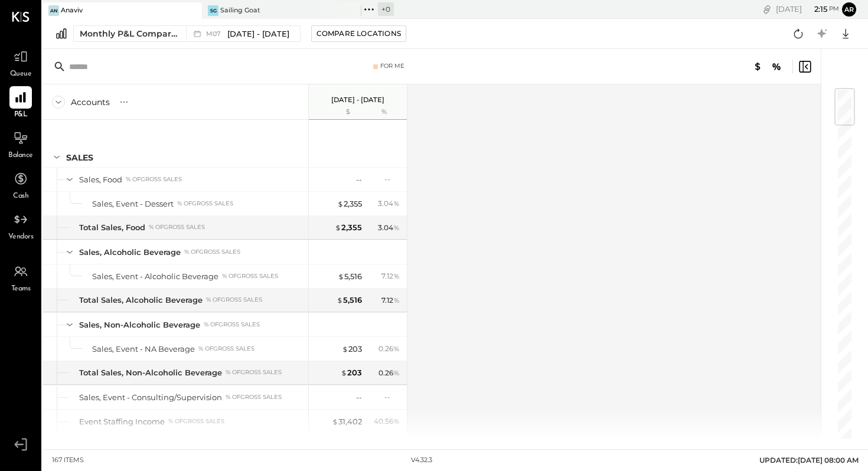 The height and width of the screenshot is (471, 868). I want to click on div: Sales, Alcoholic Beverage, so click(130, 252).